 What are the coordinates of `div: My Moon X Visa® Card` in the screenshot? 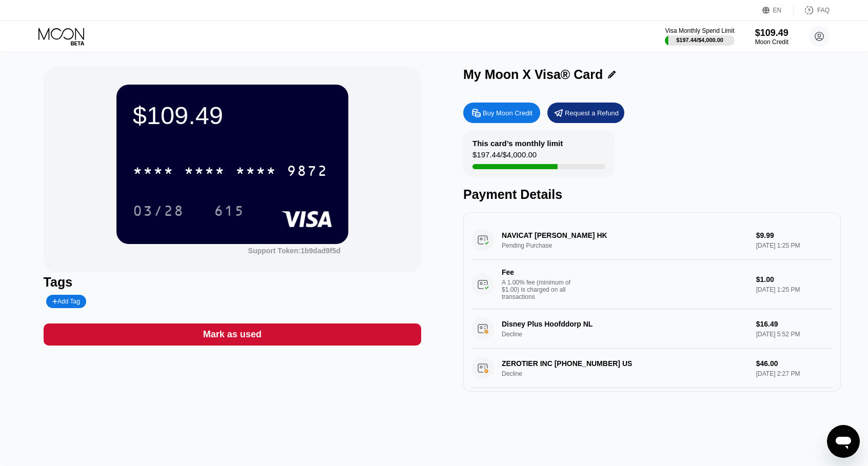 It's located at (533, 74).